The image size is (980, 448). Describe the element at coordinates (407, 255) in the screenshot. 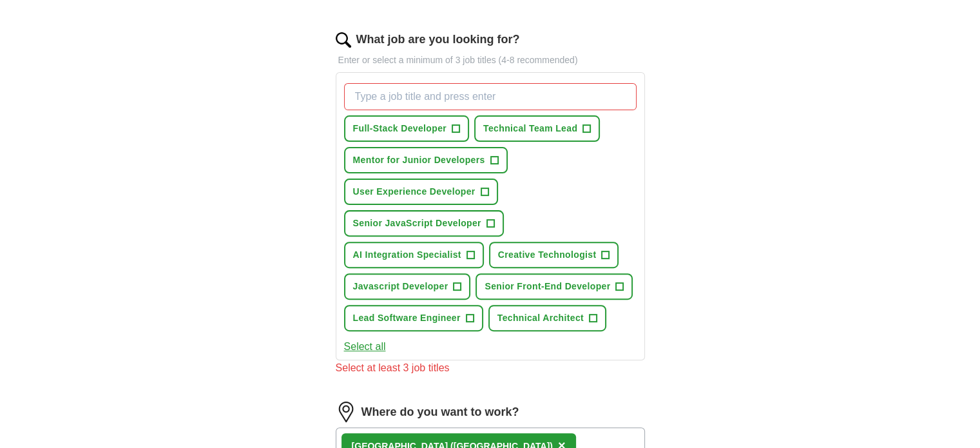

I see `span: AI Integration Specialist` at that location.